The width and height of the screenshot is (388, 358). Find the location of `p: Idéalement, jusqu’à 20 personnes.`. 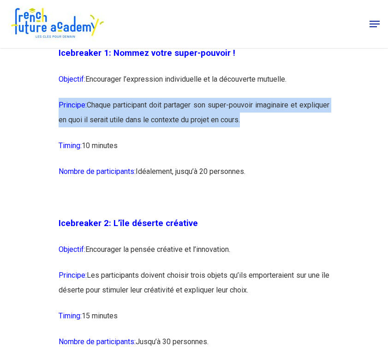

p: Idéalement, jusqu’à 20 personnes. is located at coordinates (194, 177).